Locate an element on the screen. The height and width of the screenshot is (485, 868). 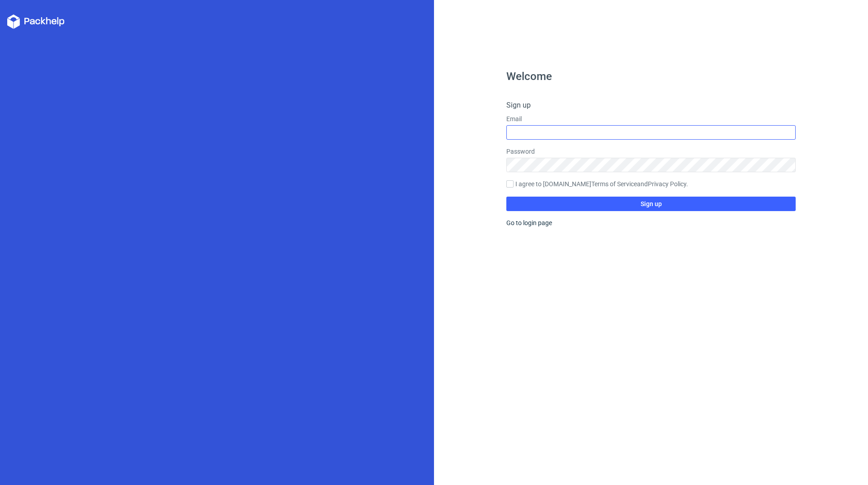
label: Email is located at coordinates (651, 119).